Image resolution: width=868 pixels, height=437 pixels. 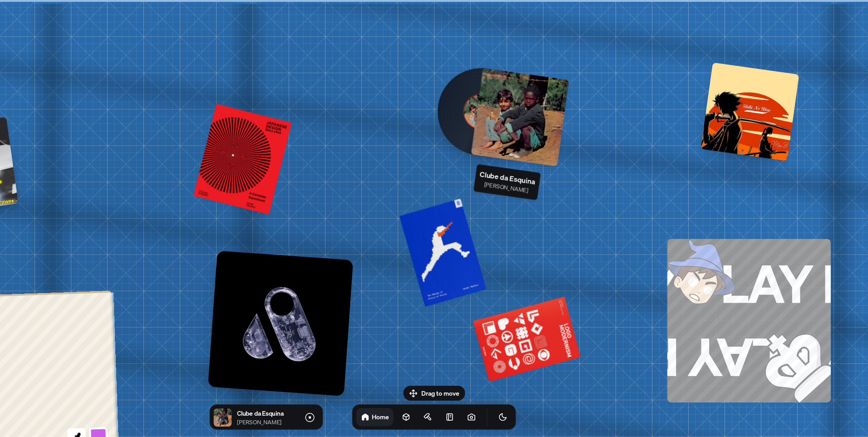 I want to click on a: Home, so click(x=375, y=417).